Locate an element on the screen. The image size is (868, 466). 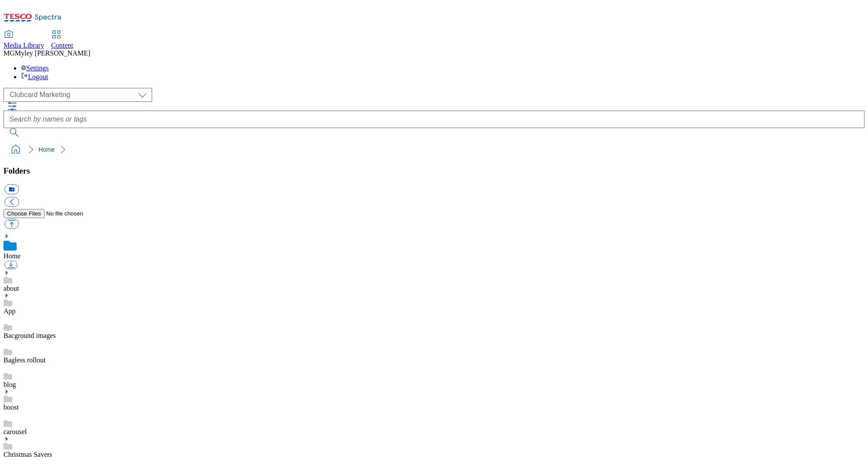
a: blog is located at coordinates (10, 384).